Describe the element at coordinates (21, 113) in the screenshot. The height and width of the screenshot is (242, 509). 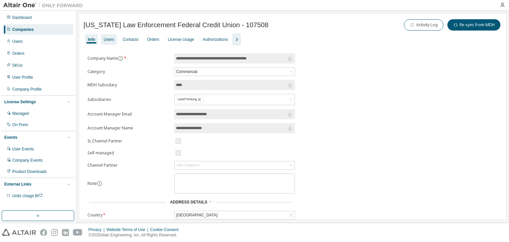
I see `div: Managed` at that location.